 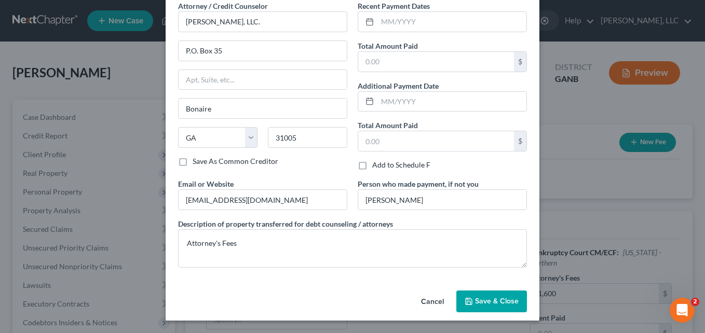 I want to click on label: Person who made payment, if not you, so click(x=418, y=184).